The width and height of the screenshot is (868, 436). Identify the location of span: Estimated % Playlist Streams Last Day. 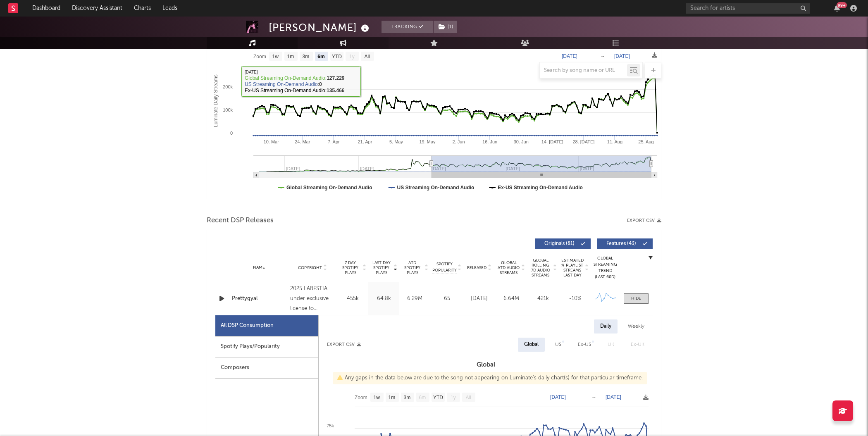
(572, 268).